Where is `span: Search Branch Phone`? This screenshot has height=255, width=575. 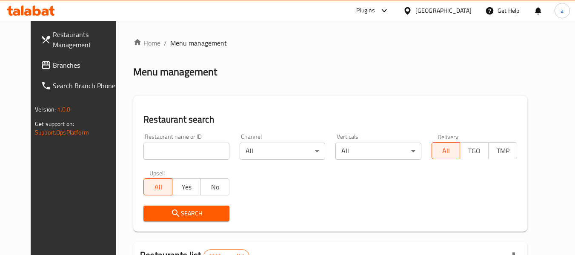 span: Search Branch Phone is located at coordinates (86, 86).